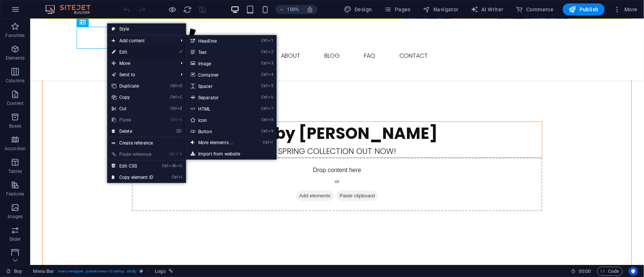  Describe the element at coordinates (14, 271) in the screenshot. I see `a: Click to cancel selection. Double-click to open Pages` at that location.